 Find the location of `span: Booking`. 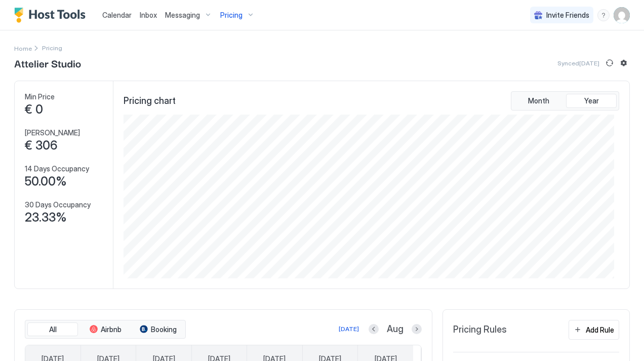

span: Booking is located at coordinates (163, 329).